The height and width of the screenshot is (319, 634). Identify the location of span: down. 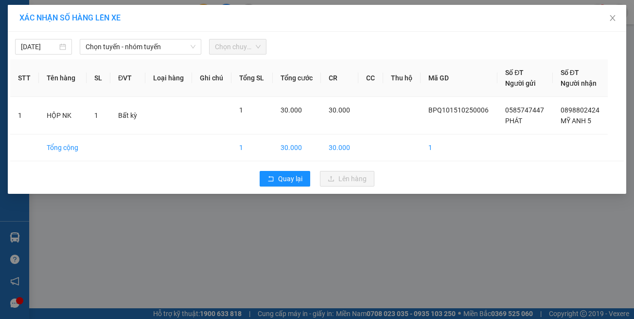
(193, 47).